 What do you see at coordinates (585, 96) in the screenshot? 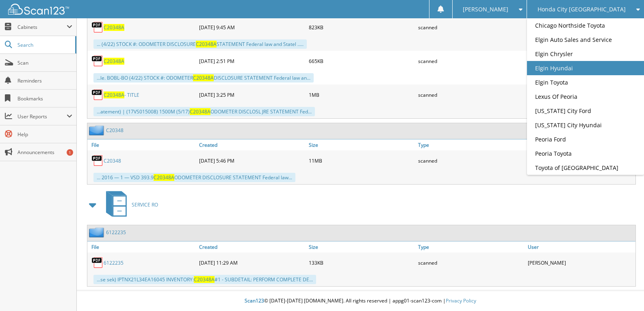
I see `a: Lexus Of Peoria` at bounding box center [585, 96].